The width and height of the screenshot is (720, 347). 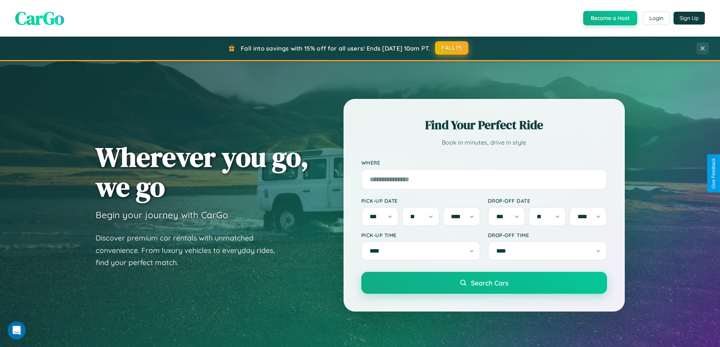 I want to click on h3: Begin your journey with CarGo, so click(x=162, y=215).